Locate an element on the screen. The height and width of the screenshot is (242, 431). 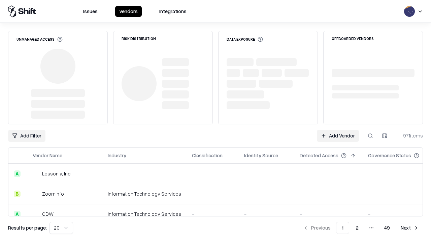
div: Industry is located at coordinates (117, 155).